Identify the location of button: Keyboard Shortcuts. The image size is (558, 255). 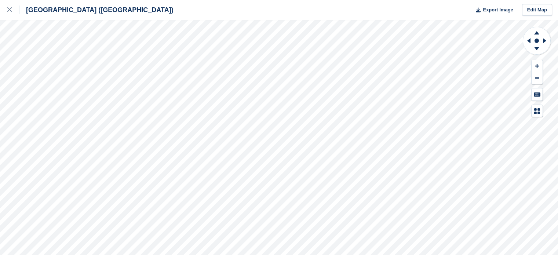
(537, 94).